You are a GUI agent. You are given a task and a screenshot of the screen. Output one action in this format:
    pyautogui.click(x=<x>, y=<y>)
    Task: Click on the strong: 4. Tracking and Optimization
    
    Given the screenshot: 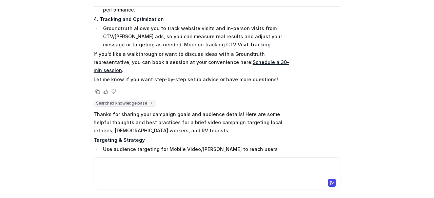 What is the action you would take?
    pyautogui.click(x=128, y=19)
    